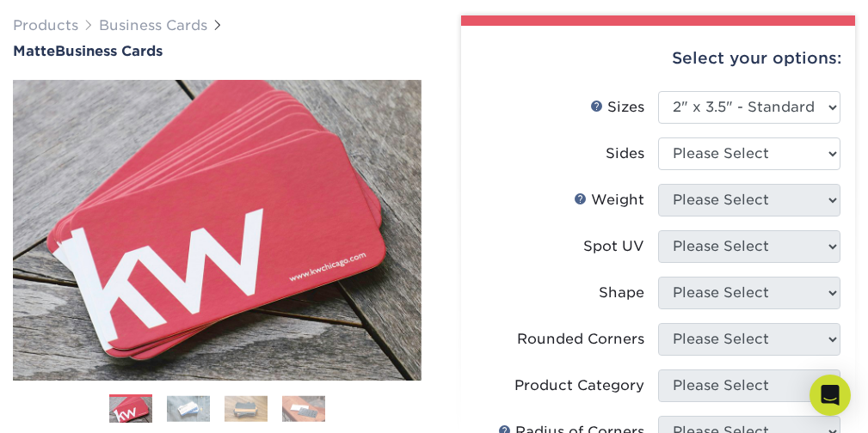 The image size is (868, 433). What do you see at coordinates (246, 408) in the screenshot?
I see `img: Business Cards 03` at bounding box center [246, 408].